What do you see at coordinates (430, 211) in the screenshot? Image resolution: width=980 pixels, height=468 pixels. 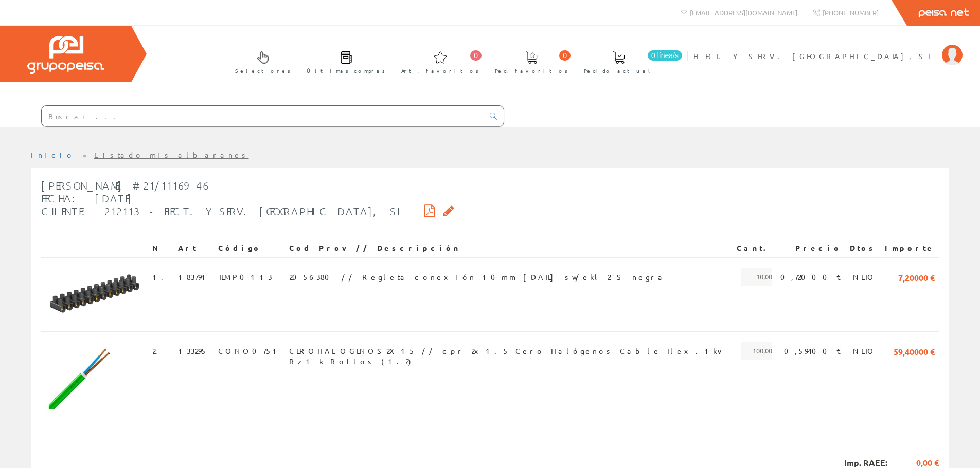 I see `i: Descargar PDF` at bounding box center [430, 211].